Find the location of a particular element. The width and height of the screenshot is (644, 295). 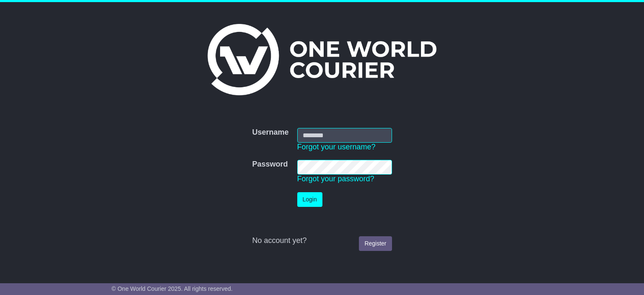

img: One World is located at coordinates (322, 60).